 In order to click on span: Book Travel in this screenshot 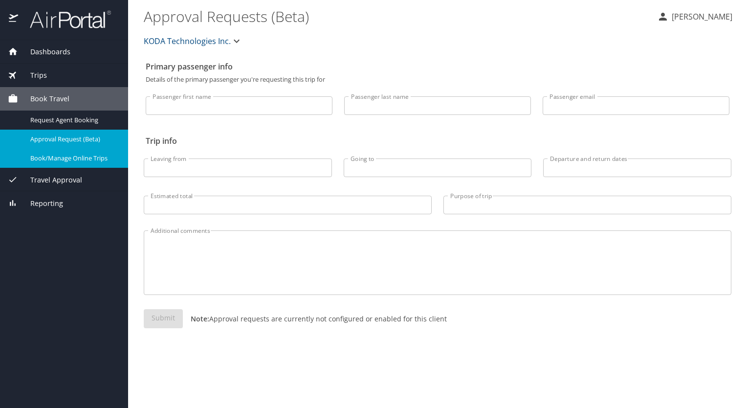, I will do `click(44, 99)`.